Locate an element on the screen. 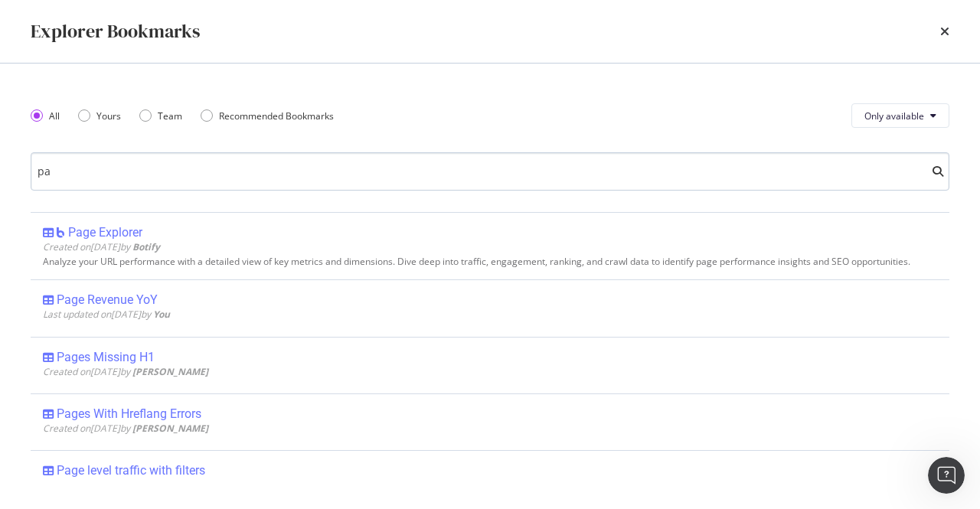 This screenshot has width=980, height=509. button: Only available is located at coordinates (901, 116).